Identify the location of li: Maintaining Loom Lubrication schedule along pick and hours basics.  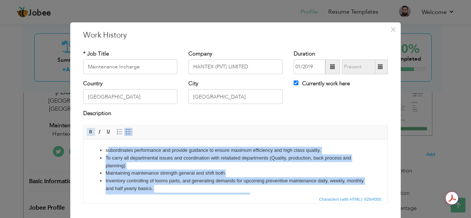
(152, 57).